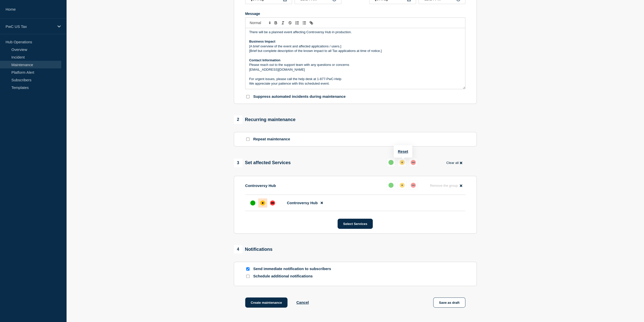 The height and width of the screenshot is (322, 644). Describe the element at coordinates (238, 249) in the screenshot. I see `span: 4` at that location.